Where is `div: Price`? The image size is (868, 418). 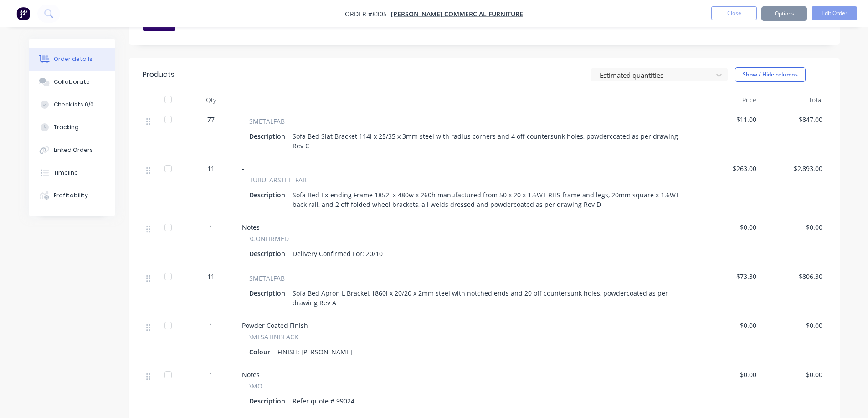
div: Price is located at coordinates (727, 100).